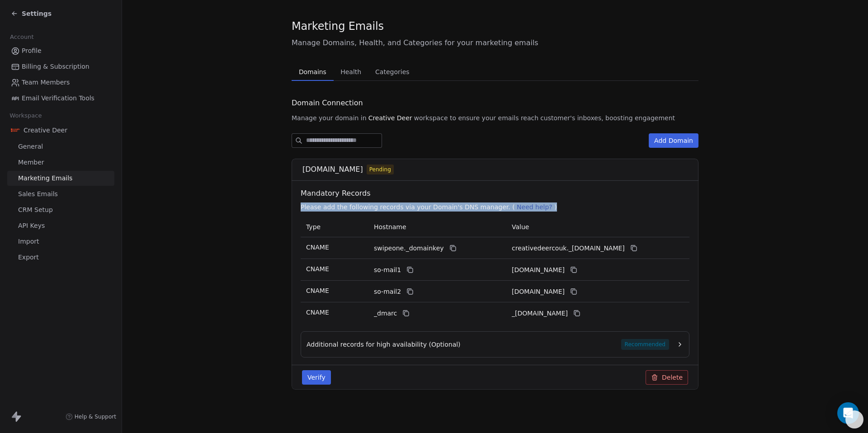 This screenshot has width=868, height=433. What do you see at coordinates (61, 225) in the screenshot?
I see `a: API Keys` at bounding box center [61, 225].